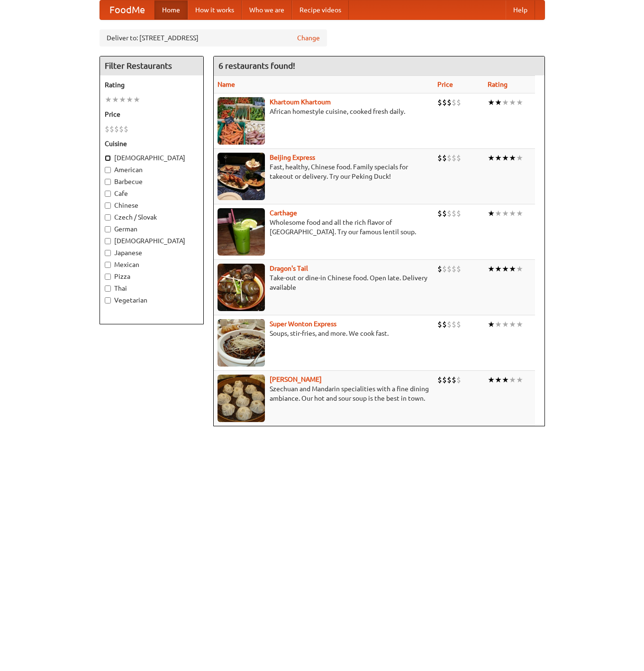 The image size is (644, 671). What do you see at coordinates (127, 10) in the screenshot?
I see `a: FoodMe` at bounding box center [127, 10].